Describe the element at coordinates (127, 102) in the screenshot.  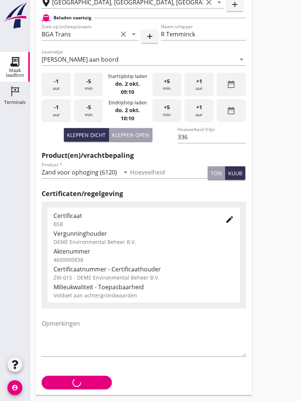
I see `div: Eindtijdstip laden` at that location.